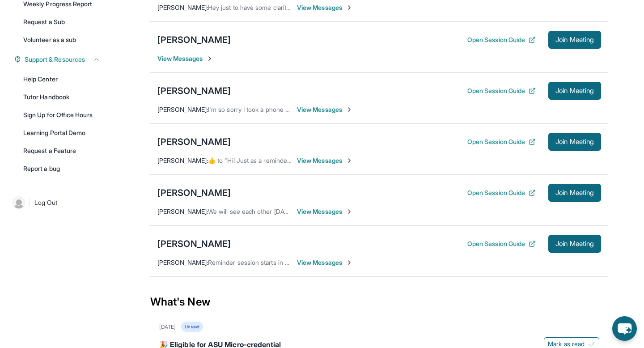 Image resolution: width=644 pixels, height=348 pixels. Describe the element at coordinates (55, 59) in the screenshot. I see `span: Support & Resources` at that location.